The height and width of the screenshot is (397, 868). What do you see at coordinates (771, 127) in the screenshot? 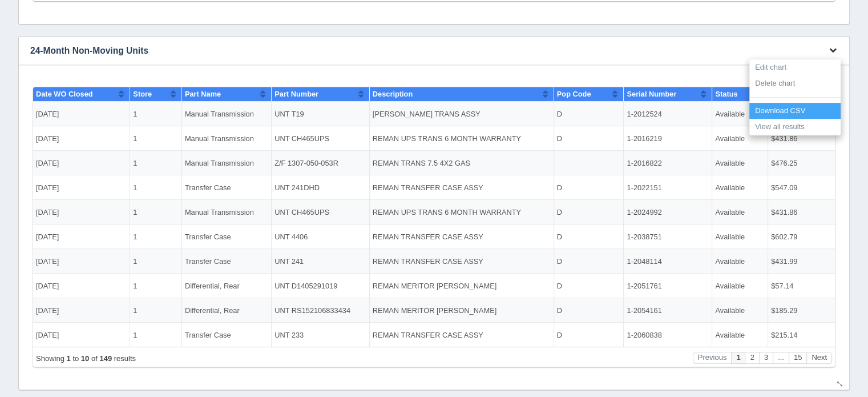
I see `td: $547.09` at bounding box center [771, 127].